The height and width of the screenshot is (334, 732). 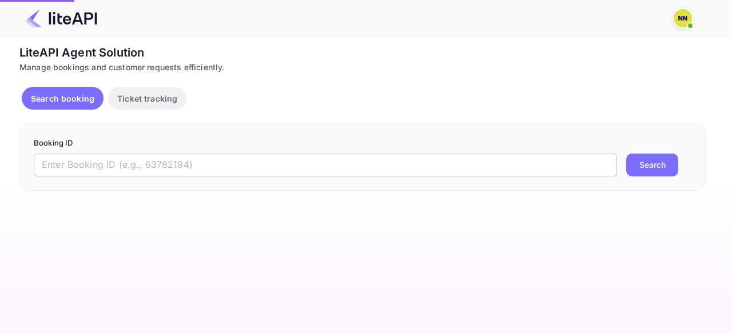 I want to click on p: Ticket tracking, so click(x=147, y=98).